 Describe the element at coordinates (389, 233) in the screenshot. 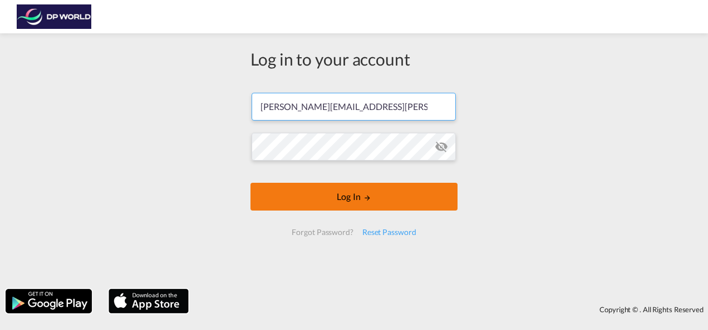

I see `div: Reset Password` at that location.